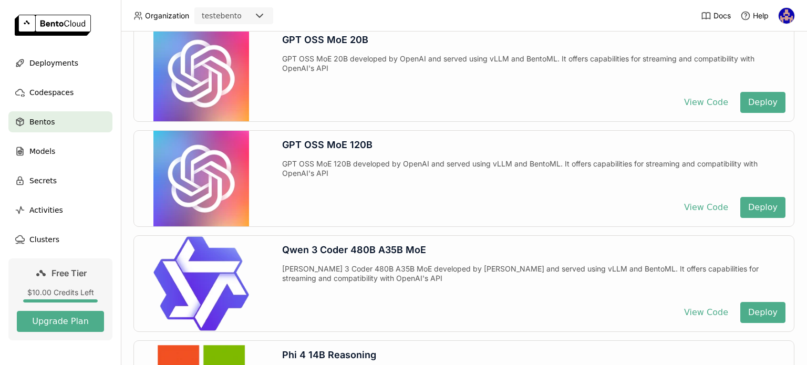  Describe the element at coordinates (42, 151) in the screenshot. I see `span: Models` at that location.